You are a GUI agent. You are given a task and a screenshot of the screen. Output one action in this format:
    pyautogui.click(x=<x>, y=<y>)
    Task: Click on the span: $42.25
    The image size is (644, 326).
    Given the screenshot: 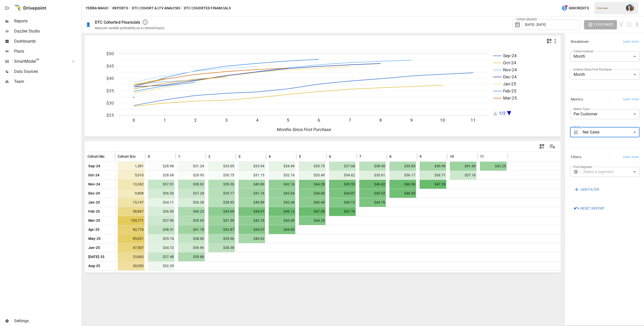 What is the action you would take?
    pyautogui.click(x=493, y=166)
    